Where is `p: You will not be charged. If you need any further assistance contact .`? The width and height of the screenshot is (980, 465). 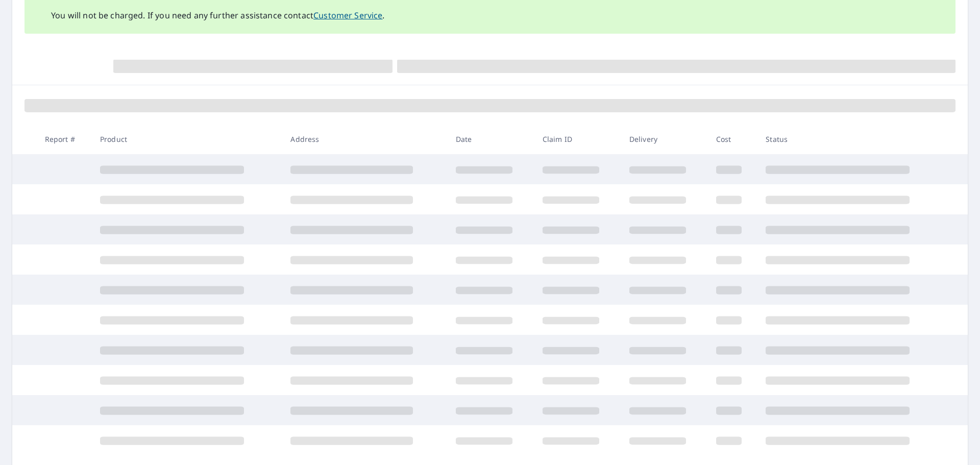 p: You will not be charged. If you need any further assistance contact . is located at coordinates (218, 15).